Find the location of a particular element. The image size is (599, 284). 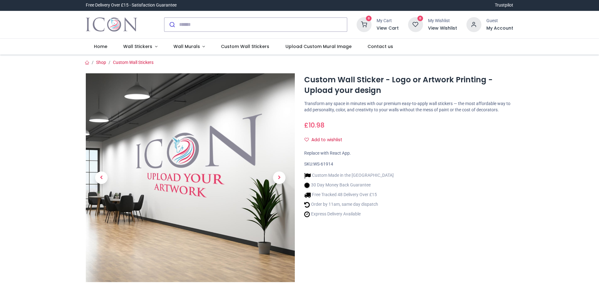

a: Next is located at coordinates (279, 178).